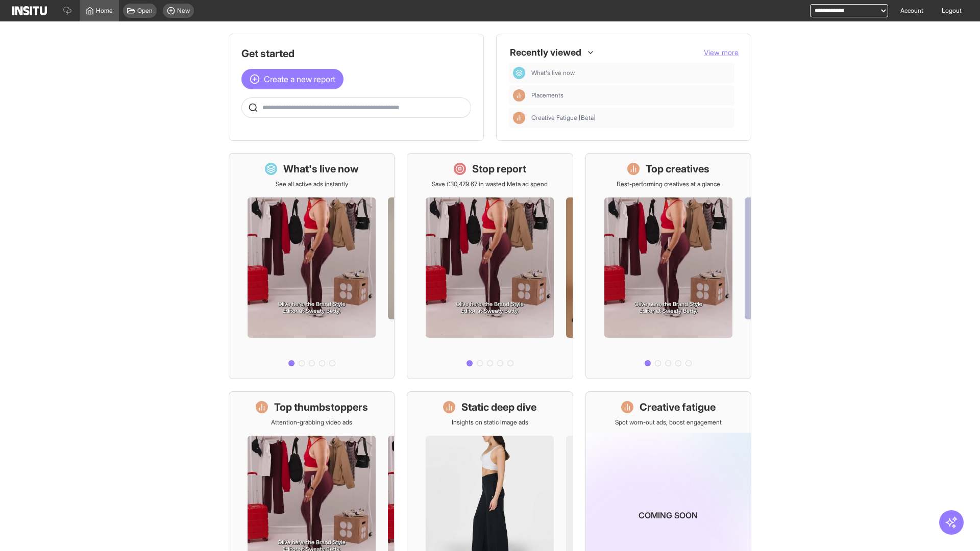 The width and height of the screenshot is (980, 551). What do you see at coordinates (499, 169) in the screenshot?
I see `h1: Stop report` at bounding box center [499, 169].